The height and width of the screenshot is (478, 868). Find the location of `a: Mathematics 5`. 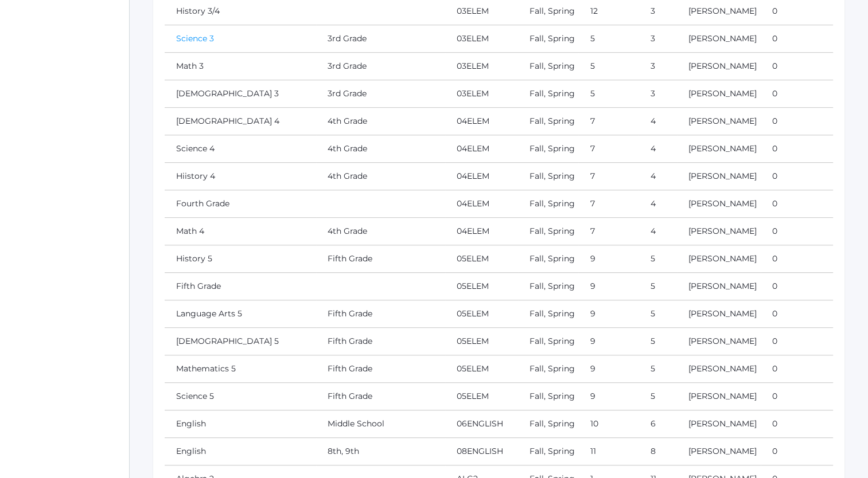

a: Mathematics 5 is located at coordinates (206, 369).